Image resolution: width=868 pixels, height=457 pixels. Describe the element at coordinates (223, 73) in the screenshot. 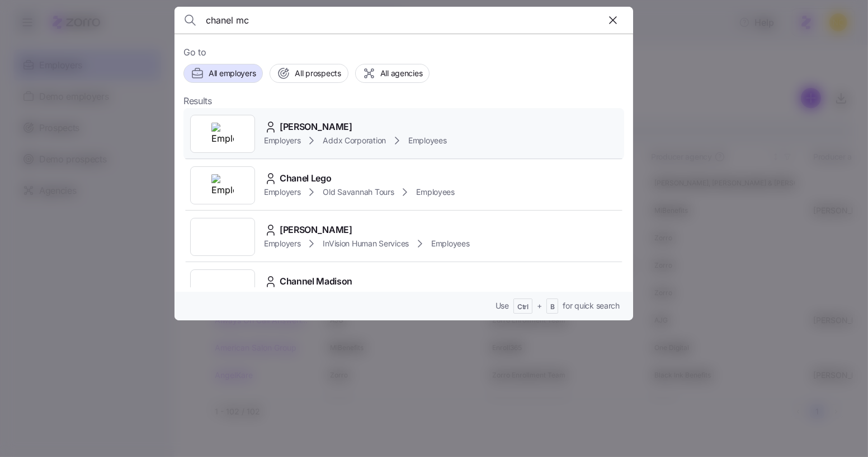

I see `button: All employers` at that location.